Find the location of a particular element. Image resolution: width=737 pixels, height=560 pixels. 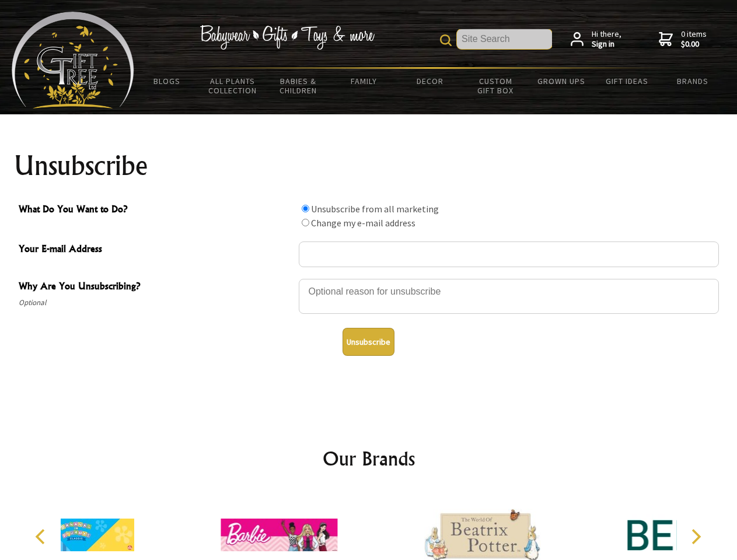

button: Unsubscribe is located at coordinates (368, 342).